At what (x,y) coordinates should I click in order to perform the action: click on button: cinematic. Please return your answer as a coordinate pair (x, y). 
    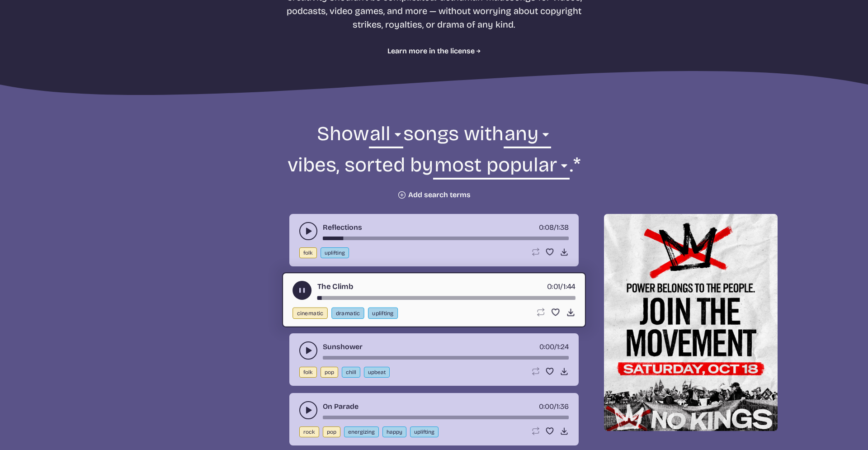
    Looking at the image, I should click on (311, 313).